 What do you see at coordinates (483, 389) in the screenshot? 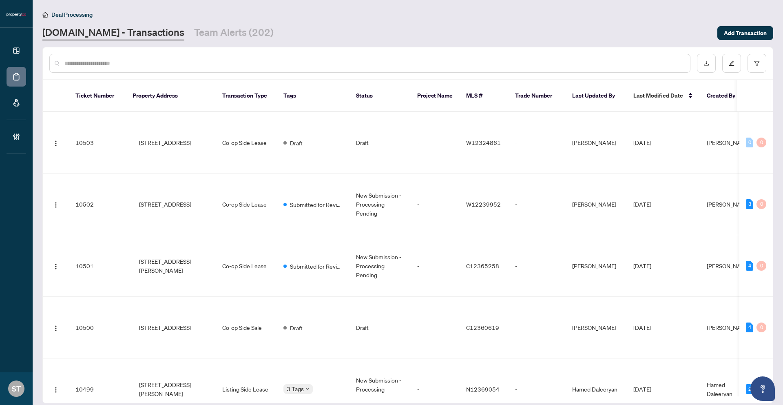
I see `span: N12369054` at bounding box center [483, 389].